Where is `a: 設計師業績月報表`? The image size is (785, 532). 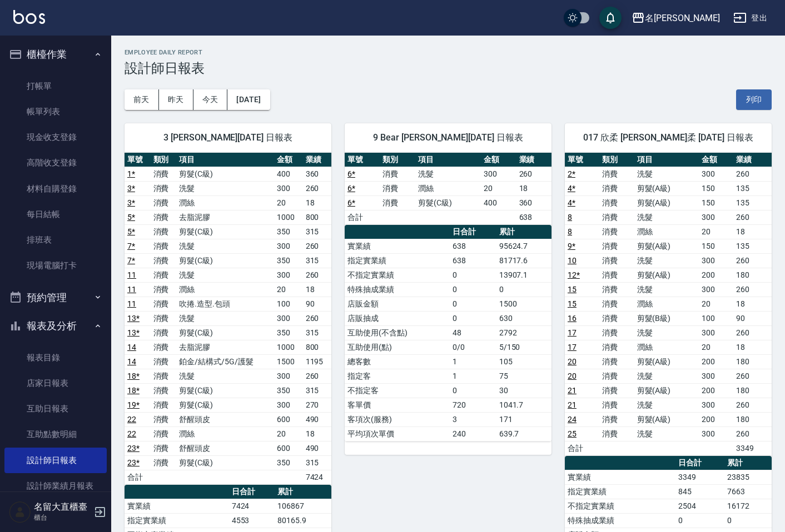 a: 設計師業績月報表 is located at coordinates (56, 486).